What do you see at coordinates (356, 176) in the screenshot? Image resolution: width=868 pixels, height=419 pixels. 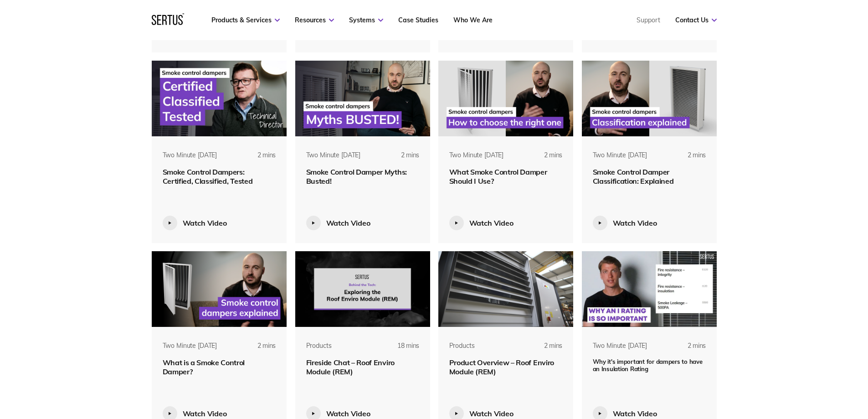 I see `span: Smoke Control Damper Myths: Busted!` at bounding box center [356, 176].